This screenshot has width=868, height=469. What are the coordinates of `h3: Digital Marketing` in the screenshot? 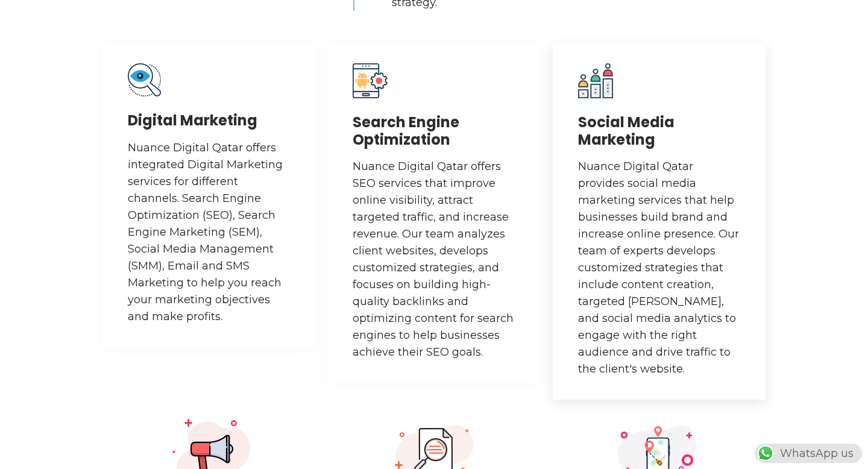 It's located at (208, 121).